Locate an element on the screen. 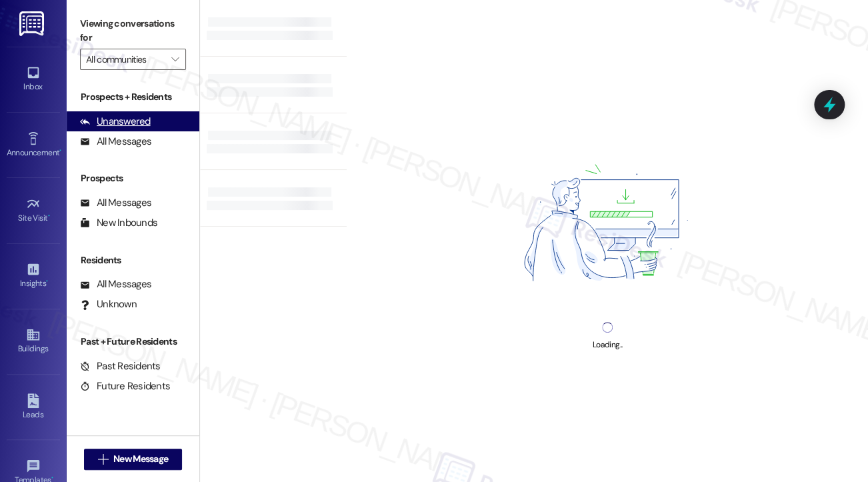  a: Site Visit • is located at coordinates (33, 210).